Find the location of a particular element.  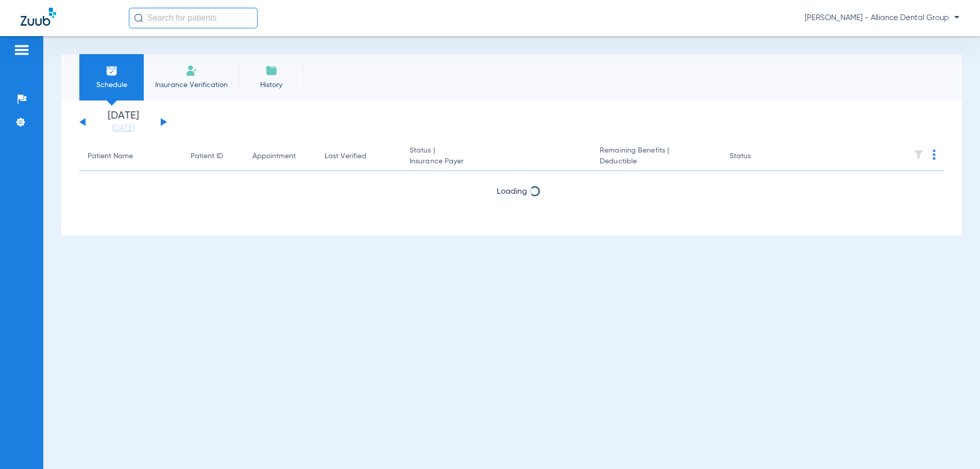

img: History is located at coordinates (272, 71).